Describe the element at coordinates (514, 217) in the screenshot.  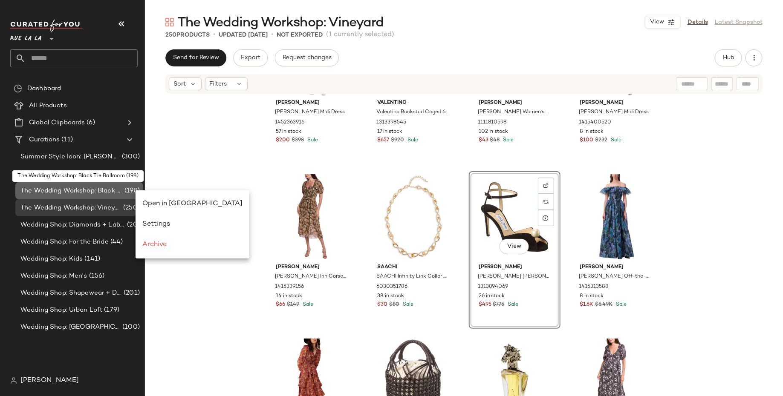
I see `img: 1313894069_RLLDTH.jpg` at that location.